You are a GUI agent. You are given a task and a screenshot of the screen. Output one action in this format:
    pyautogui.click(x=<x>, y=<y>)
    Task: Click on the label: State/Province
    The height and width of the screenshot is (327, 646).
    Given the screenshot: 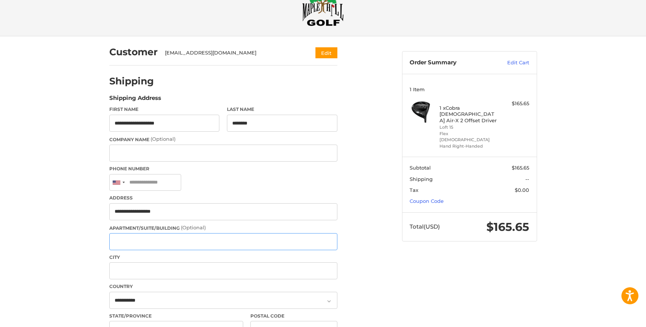 What is the action you would take?
    pyautogui.click(x=176, y=316)
    